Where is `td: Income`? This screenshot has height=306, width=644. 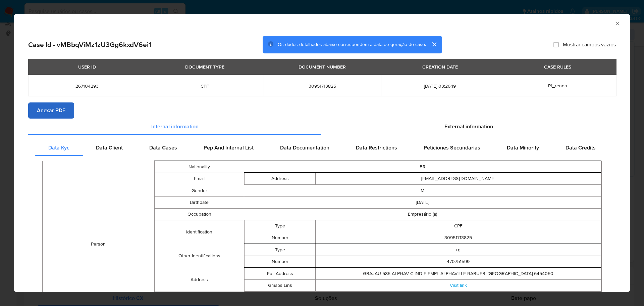
td: Income is located at coordinates (199, 297).